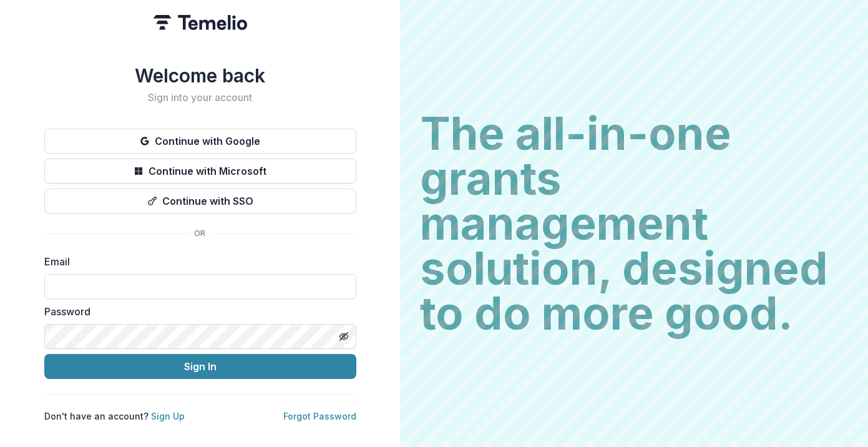  What do you see at coordinates (168, 416) in the screenshot?
I see `a: Sign Up` at bounding box center [168, 416].